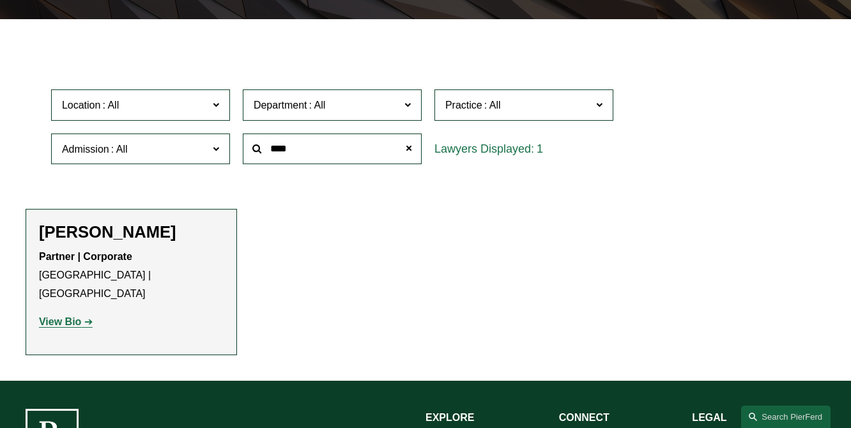 This screenshot has width=851, height=428. I want to click on strong: Partner | Corporate, so click(86, 256).